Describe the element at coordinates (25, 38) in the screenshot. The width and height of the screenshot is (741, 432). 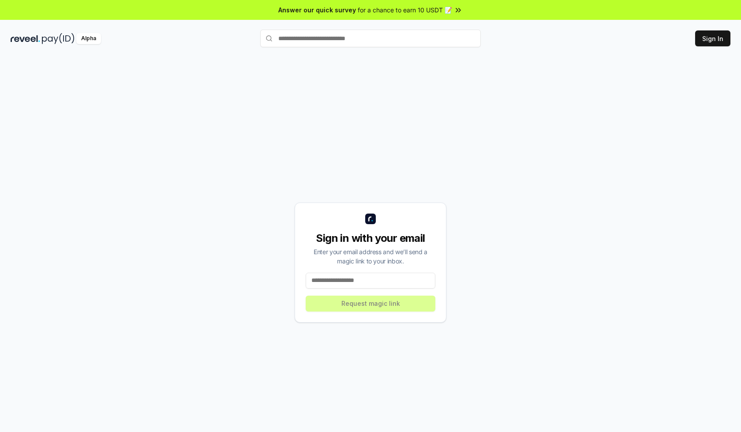
I see `img: reveel_dark` at that location.